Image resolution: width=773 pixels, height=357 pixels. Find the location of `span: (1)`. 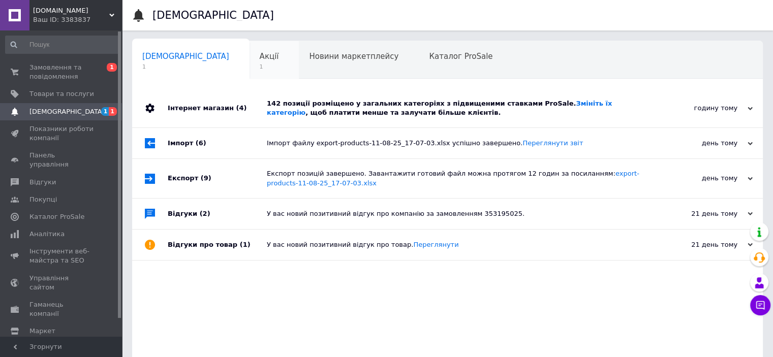

span: (1) is located at coordinates (245, 244).